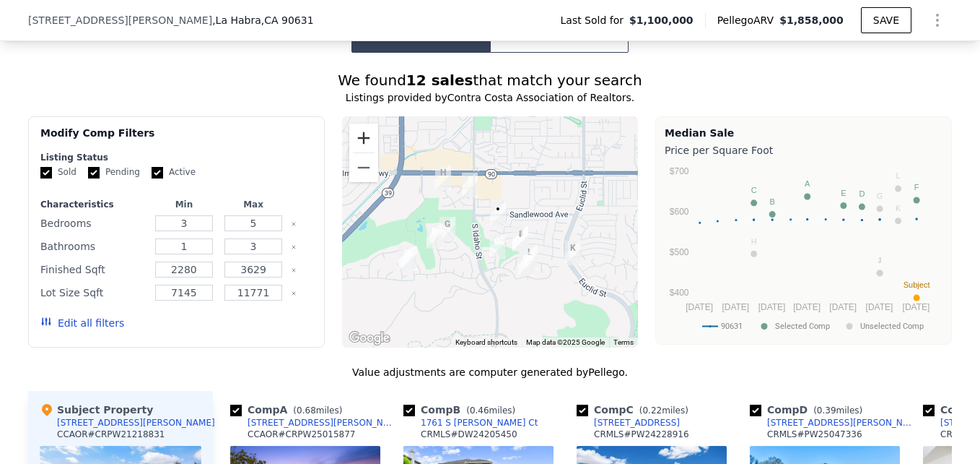 Image resolution: width=980 pixels, height=464 pixels. I want to click on div: 840 Kirkwood Ln, so click(498, 214).